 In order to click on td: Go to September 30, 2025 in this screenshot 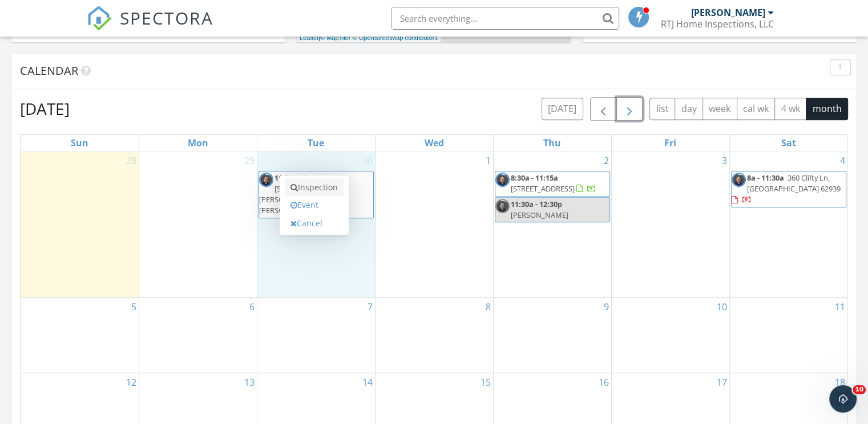, I will do `click(315, 225)`.